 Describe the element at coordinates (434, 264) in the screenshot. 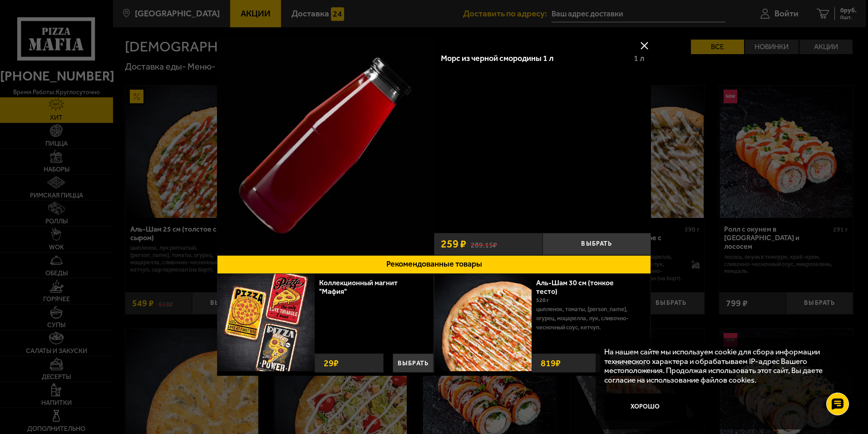

I see `button: Рекомендованные товары` at that location.